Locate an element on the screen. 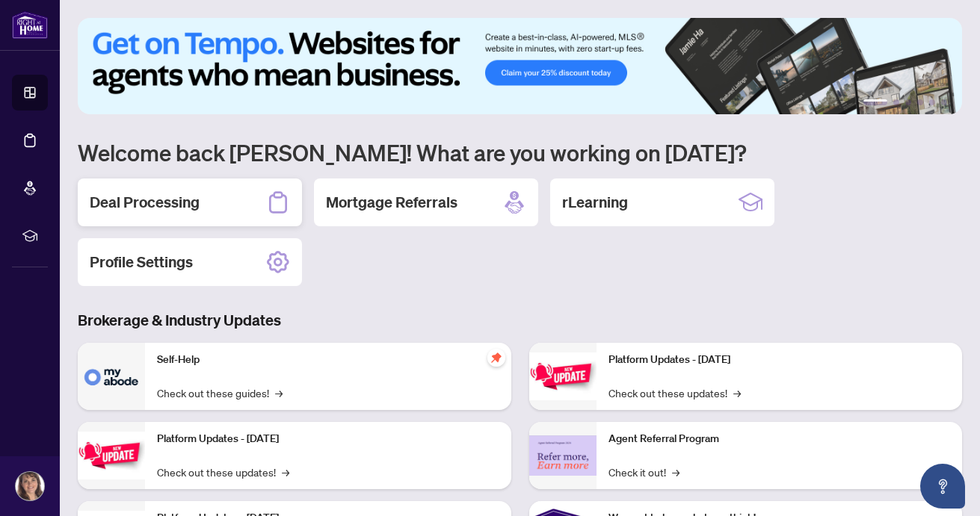 The height and width of the screenshot is (516, 980). span: pushpin is located at coordinates (496, 358).